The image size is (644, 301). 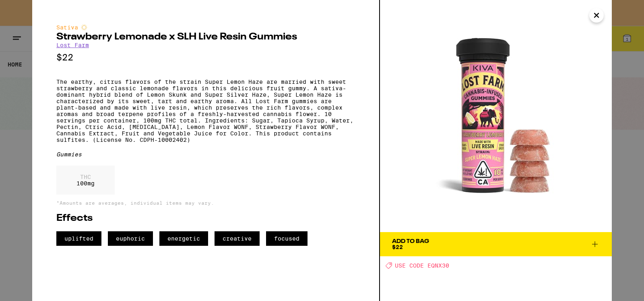 What do you see at coordinates (31, 9) in the screenshot?
I see `span: Hi. Need any help?` at bounding box center [31, 9].